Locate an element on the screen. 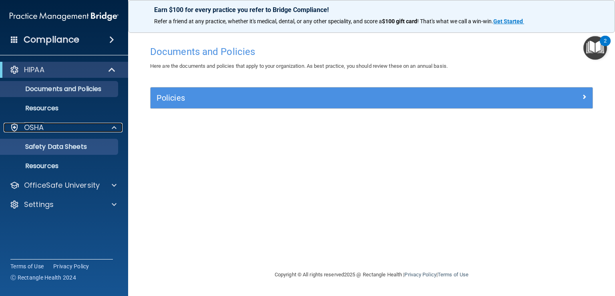 The image size is (615, 296). p: OfficeSafe University is located at coordinates (62, 185).